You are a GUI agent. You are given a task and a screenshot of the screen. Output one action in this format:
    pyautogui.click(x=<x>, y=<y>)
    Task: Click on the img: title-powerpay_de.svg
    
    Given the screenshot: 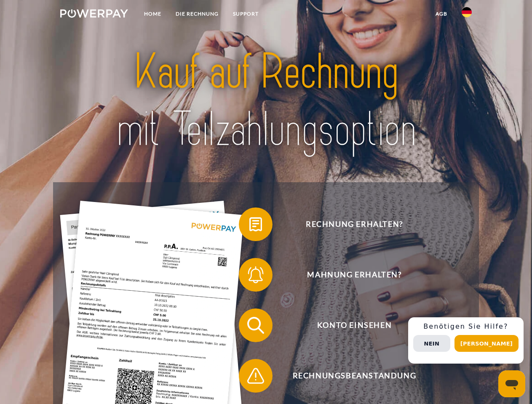 What is the action you would take?
    pyautogui.click(x=266, y=101)
    